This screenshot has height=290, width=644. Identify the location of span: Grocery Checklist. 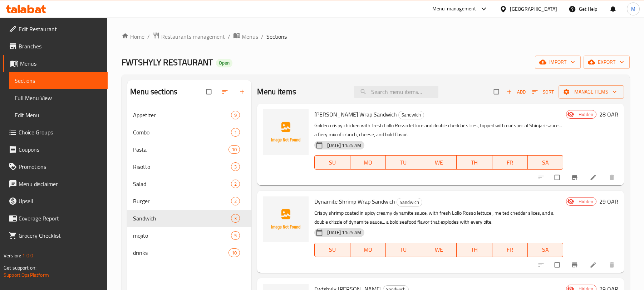
(60, 235).